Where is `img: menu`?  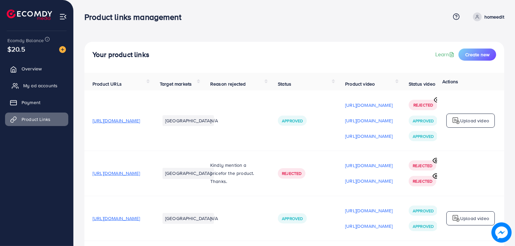
img: menu is located at coordinates (63, 16).